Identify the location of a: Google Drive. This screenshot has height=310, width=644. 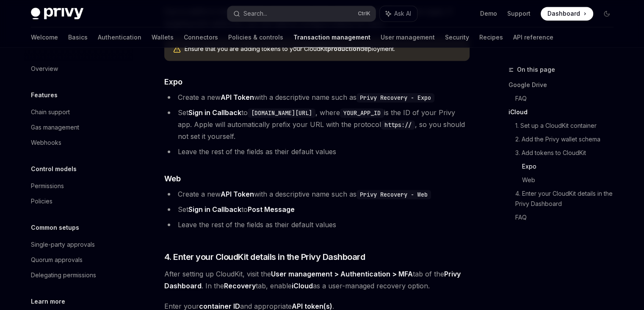
(565, 85).